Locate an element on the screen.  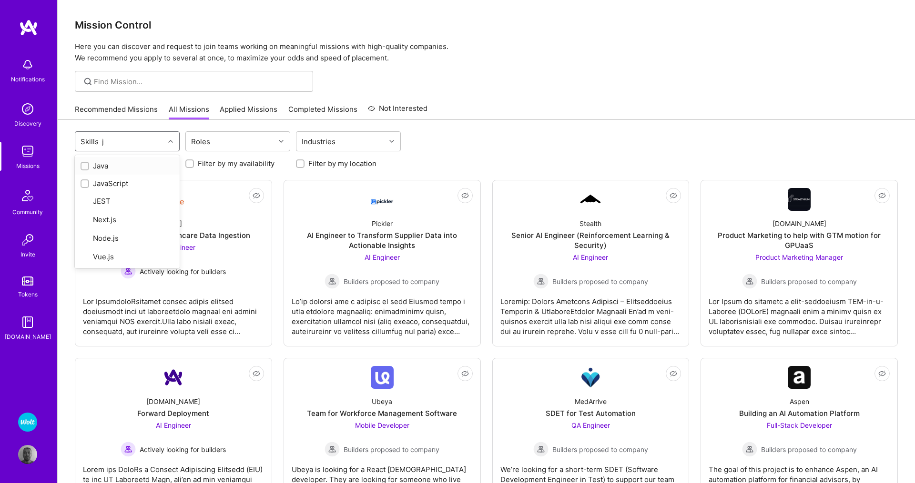
div: Forward Deployment is located at coordinates (173, 413).